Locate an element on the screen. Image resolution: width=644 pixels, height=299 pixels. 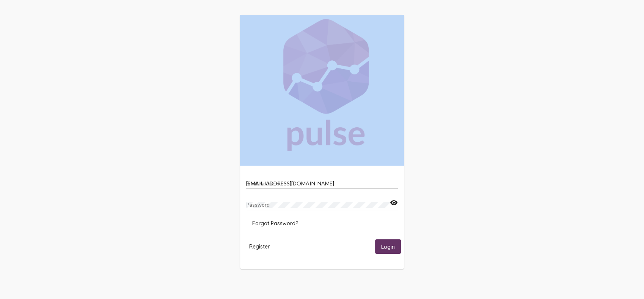
img: Pulse For Good Logo is located at coordinates (322, 87).